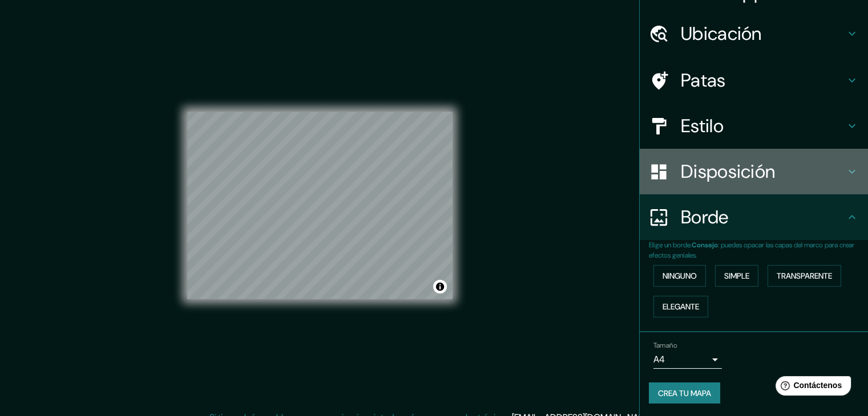 The image size is (868, 416). Describe the element at coordinates (440, 287) in the screenshot. I see `button: Activar o desactivar atribución` at that location.